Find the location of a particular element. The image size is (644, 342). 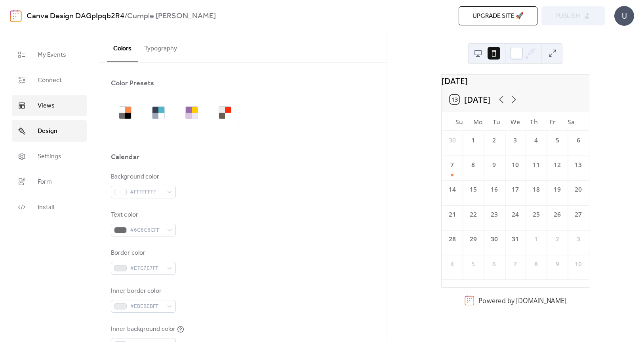

div: Th is located at coordinates (534, 122).